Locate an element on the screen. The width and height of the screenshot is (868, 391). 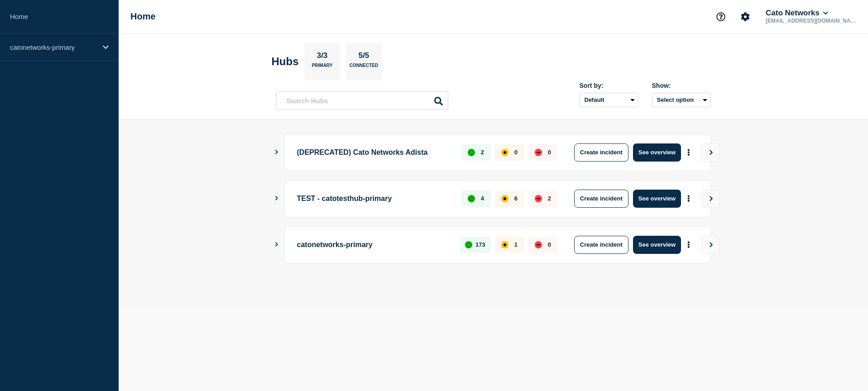
p: 6 is located at coordinates (516, 198).